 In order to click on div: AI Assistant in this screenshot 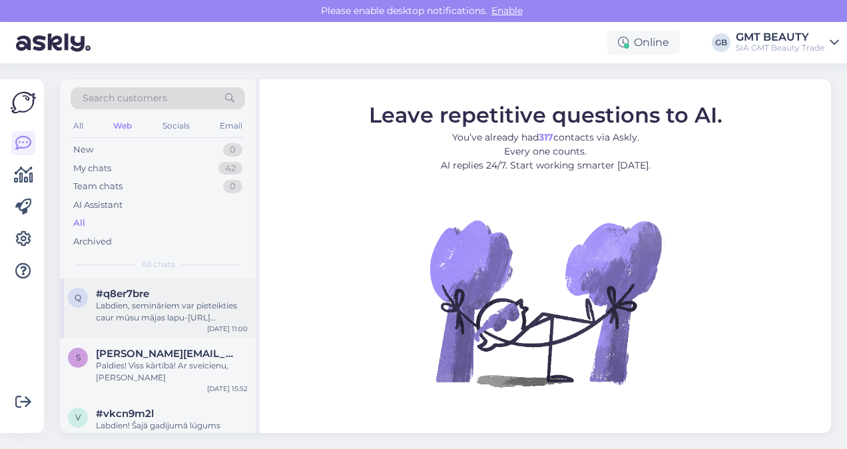, I will do `click(98, 205)`.